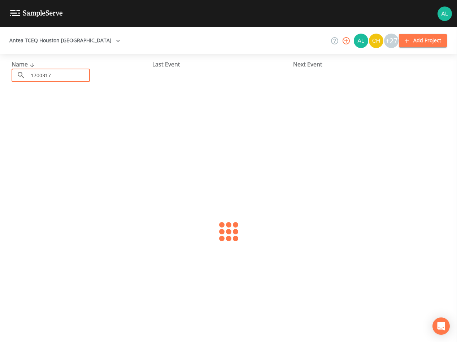 This screenshot has width=457, height=342. Describe the element at coordinates (376, 41) in the screenshot. I see `div: Charles Medina` at that location.